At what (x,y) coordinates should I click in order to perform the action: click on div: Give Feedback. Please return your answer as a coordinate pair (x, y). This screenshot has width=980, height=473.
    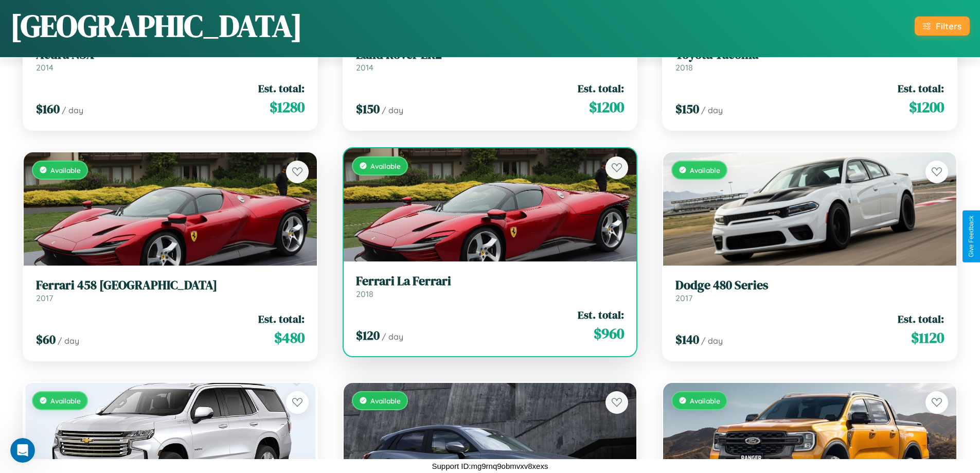
    Looking at the image, I should click on (972, 236).